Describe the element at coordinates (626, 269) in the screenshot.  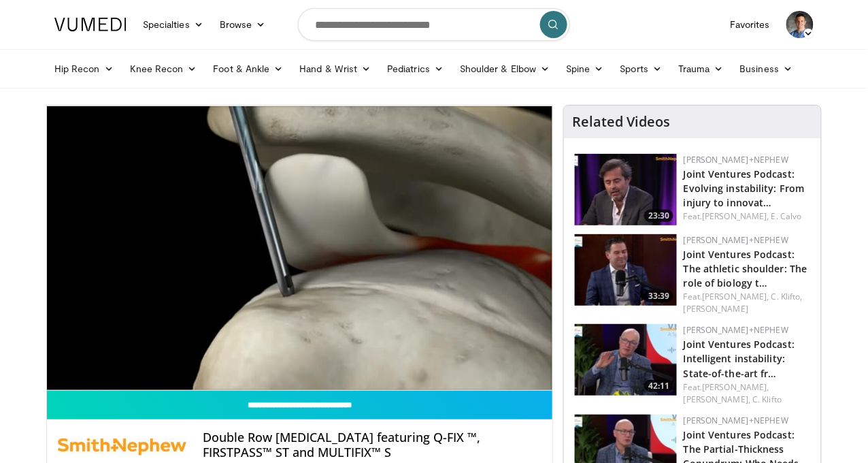
I see `a: 33:39` at that location.